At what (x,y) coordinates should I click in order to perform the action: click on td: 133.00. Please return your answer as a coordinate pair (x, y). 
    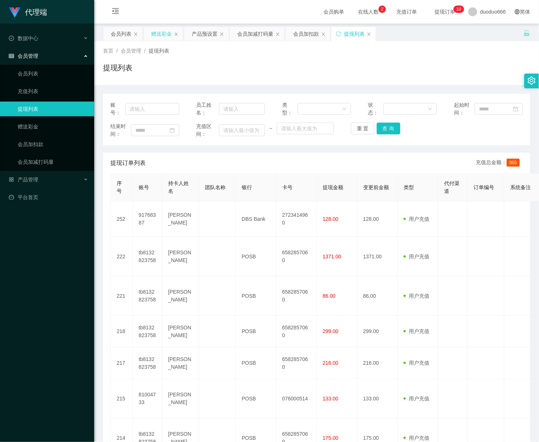
    Looking at the image, I should click on (377, 398).